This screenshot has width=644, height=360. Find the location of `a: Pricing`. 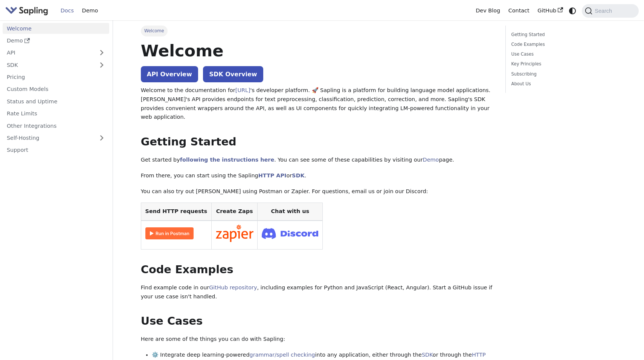

a: Pricing is located at coordinates (56, 77).